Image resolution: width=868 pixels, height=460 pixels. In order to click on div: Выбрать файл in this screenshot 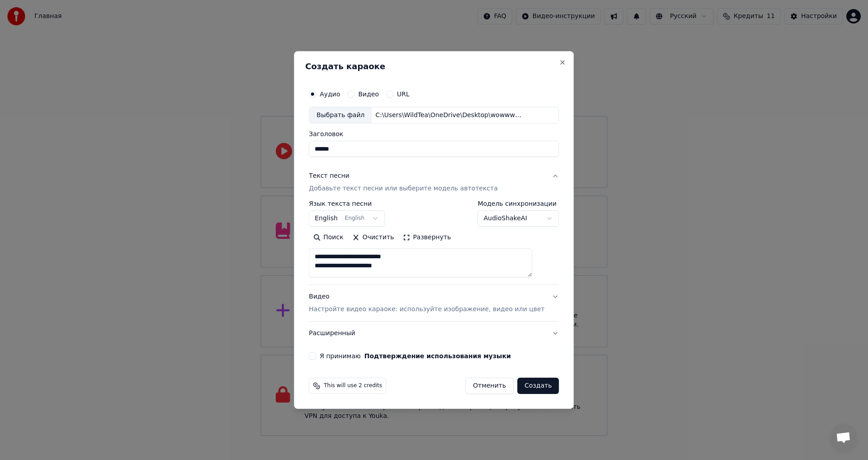, I will do `click(340, 116)`.